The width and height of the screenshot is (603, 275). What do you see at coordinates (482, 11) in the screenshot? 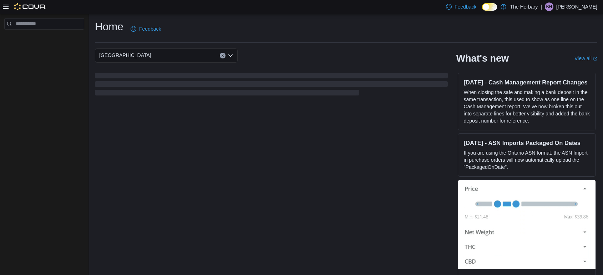
I see `span: Dark Mode` at bounding box center [482, 11].